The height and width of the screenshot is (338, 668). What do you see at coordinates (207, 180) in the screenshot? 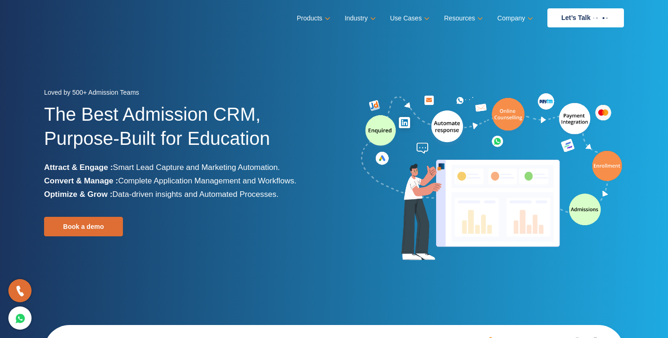
I see `span: Complete Application Management and Workflows.` at bounding box center [207, 180].